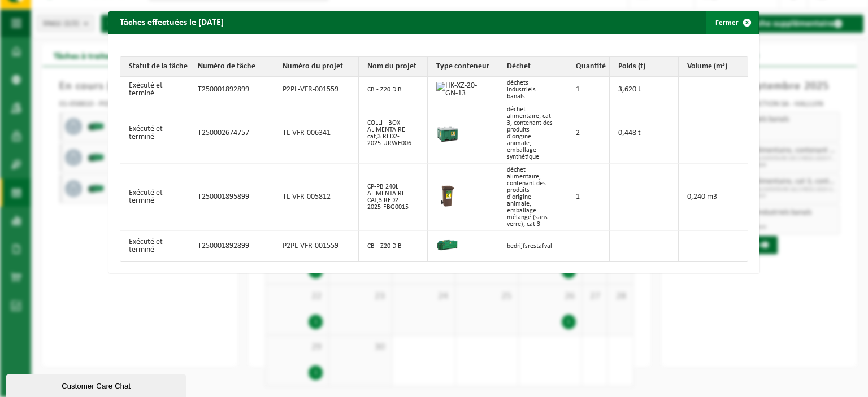  Describe the element at coordinates (317, 66) in the screenshot. I see `th: Numéro du projet` at that location.